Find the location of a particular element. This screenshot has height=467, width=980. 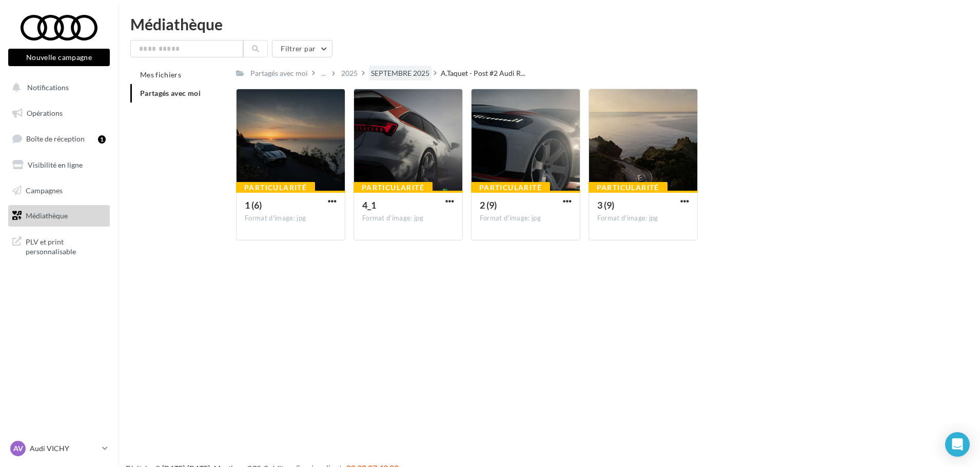

div: Partagés avec moi is located at coordinates (279, 73).